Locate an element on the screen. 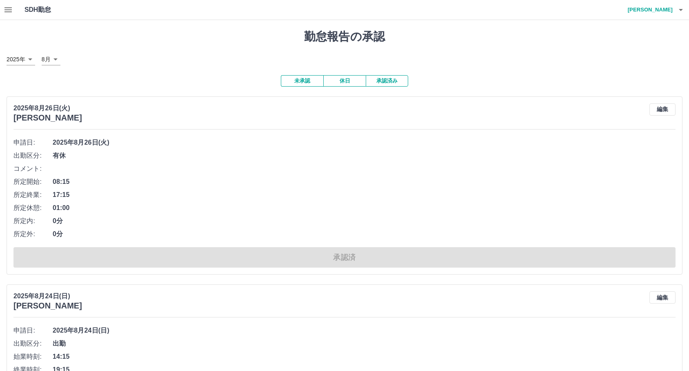 The width and height of the screenshot is (689, 371). span: 所定開始: is located at coordinates (33, 182).